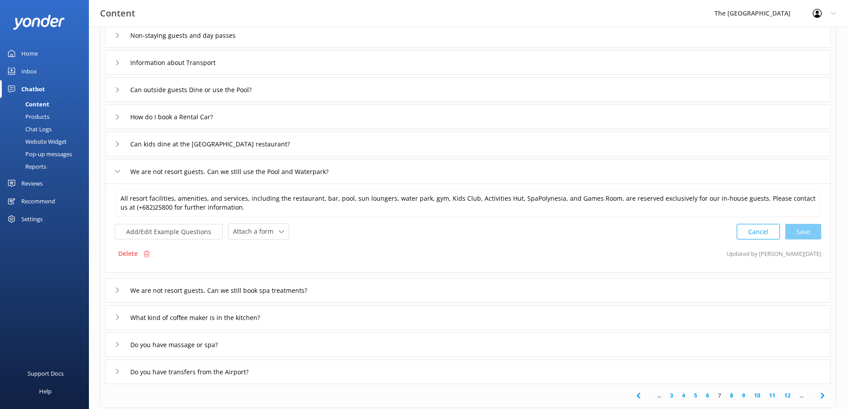 The image size is (847, 409). I want to click on button: Cancel, so click(758, 231).